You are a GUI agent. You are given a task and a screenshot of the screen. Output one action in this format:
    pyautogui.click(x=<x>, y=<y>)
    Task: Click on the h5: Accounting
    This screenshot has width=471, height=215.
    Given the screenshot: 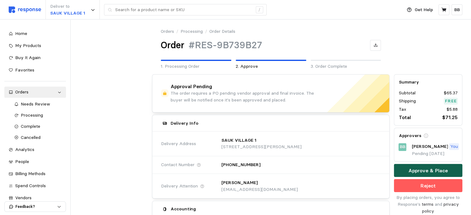 What is the action you would take?
    pyautogui.click(x=183, y=209)
    